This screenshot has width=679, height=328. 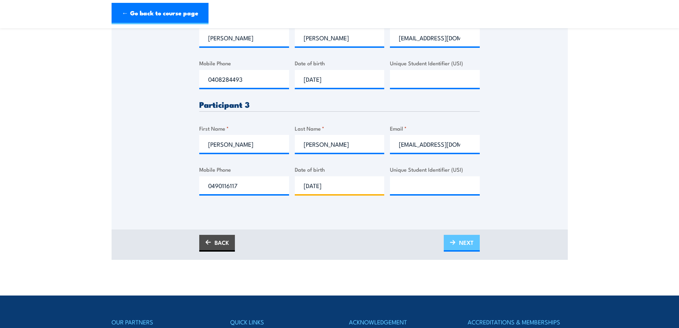 I want to click on a: BACK, so click(x=217, y=243).